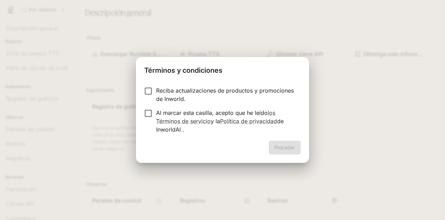 The width and height of the screenshot is (445, 220). Describe the element at coordinates (249, 121) in the screenshot. I see `font: Política de privacidad` at that location.